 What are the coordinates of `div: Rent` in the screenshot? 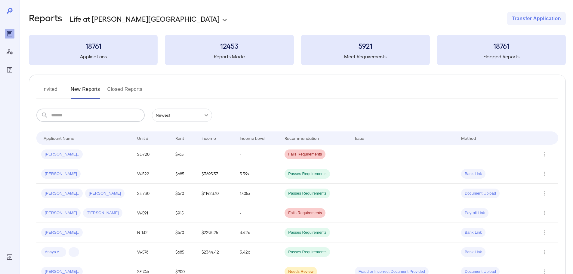 It's located at (180, 138).